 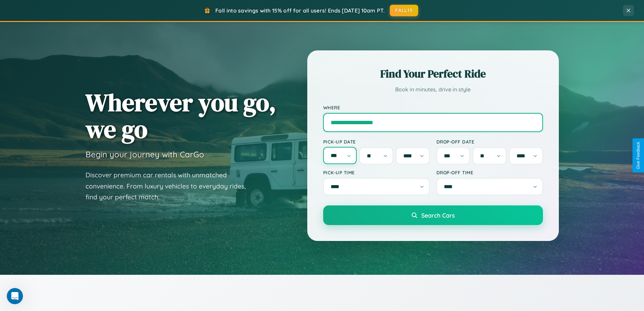 What do you see at coordinates (376, 172) in the screenshot?
I see `label: Pick-up Time` at bounding box center [376, 172].